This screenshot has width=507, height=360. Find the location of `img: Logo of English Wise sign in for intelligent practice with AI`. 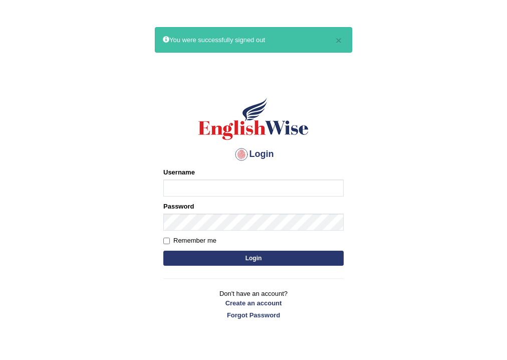

img: Logo of English Wise sign in for intelligent practice with AI is located at coordinates (253, 119).